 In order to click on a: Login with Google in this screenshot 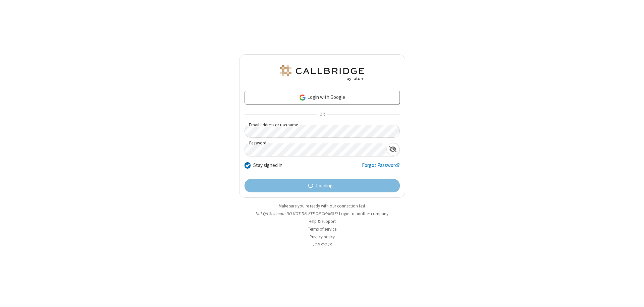, I will do `click(322, 98)`.